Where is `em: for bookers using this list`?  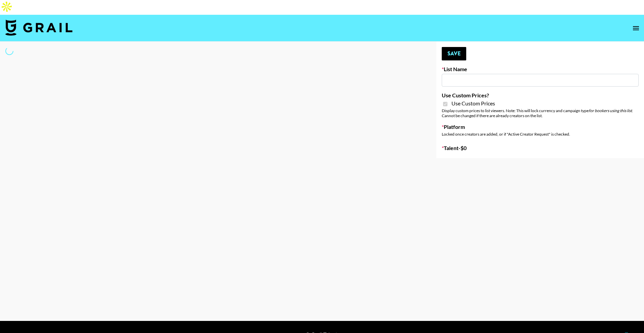
em: for bookers using this list is located at coordinates (610, 111).